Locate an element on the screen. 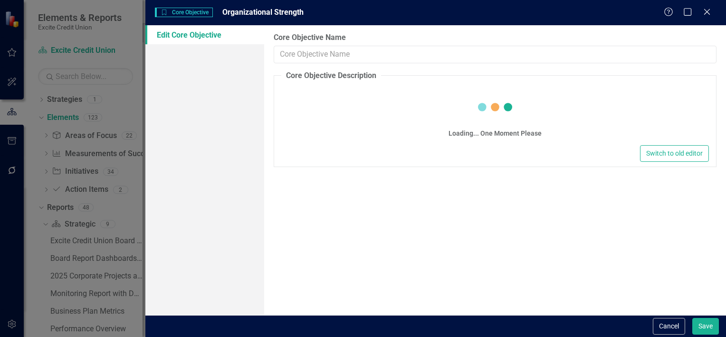 The height and width of the screenshot is (337, 726). a: Edit Core Objective is located at coordinates (205, 35).